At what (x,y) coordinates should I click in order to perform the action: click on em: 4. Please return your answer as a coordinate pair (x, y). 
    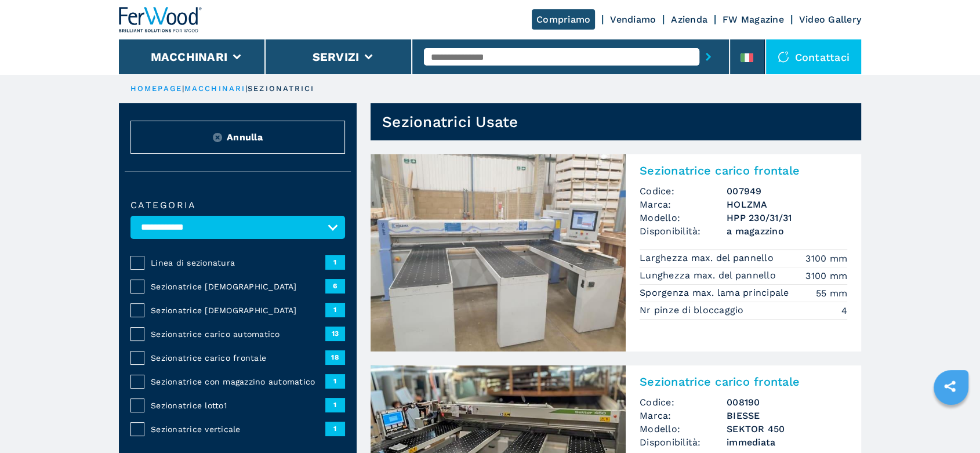
    Looking at the image, I should click on (844, 310).